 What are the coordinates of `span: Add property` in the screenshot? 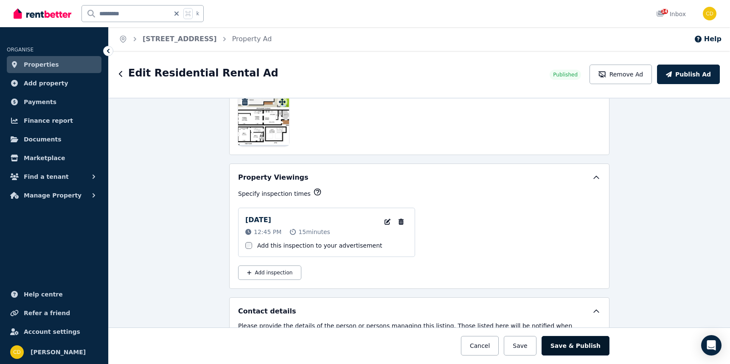 It's located at (46, 83).